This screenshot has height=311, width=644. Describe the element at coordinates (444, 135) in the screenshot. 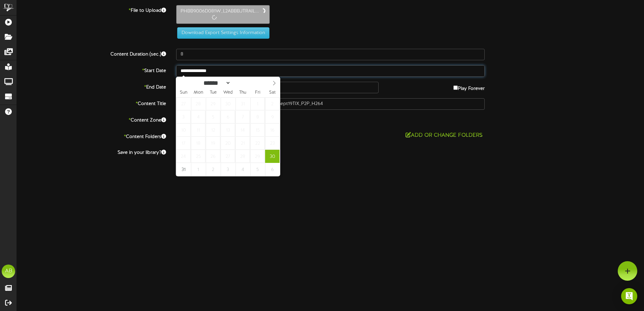

I see `button: Add or Change Folders` at that location.